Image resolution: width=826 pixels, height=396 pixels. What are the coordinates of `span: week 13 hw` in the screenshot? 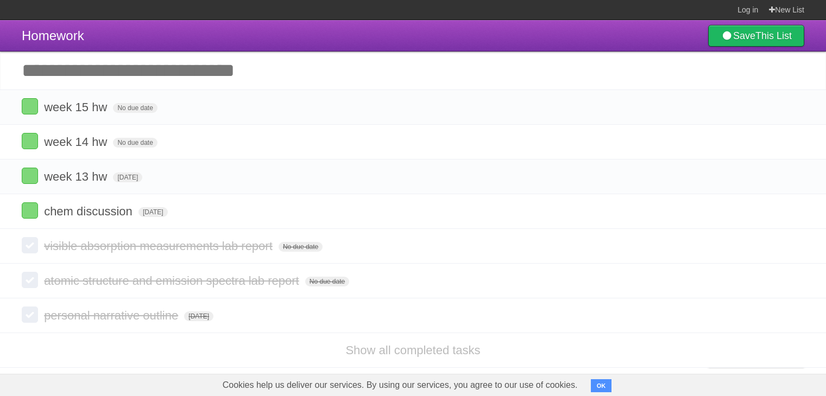 It's located at (77, 176).